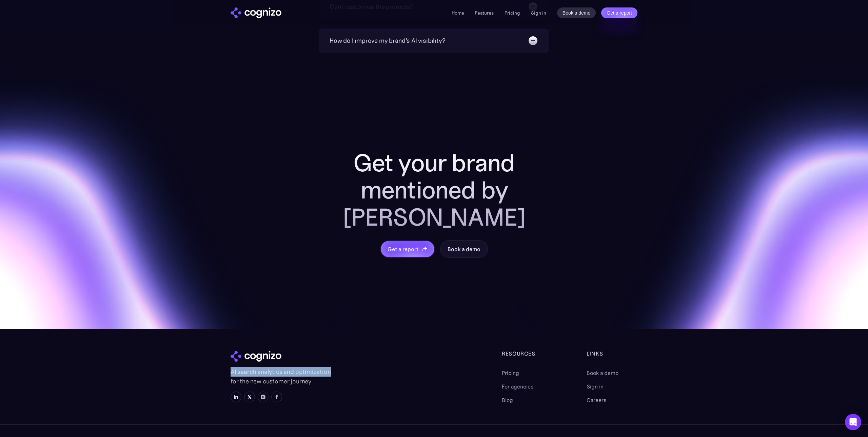 The image size is (868, 437). Describe the element at coordinates (403, 249) in the screenshot. I see `div: Get a report` at that location.